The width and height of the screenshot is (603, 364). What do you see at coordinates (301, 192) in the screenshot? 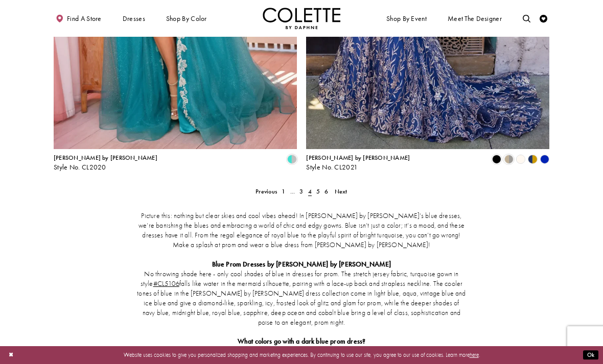
I see `span: 3` at bounding box center [301, 192].